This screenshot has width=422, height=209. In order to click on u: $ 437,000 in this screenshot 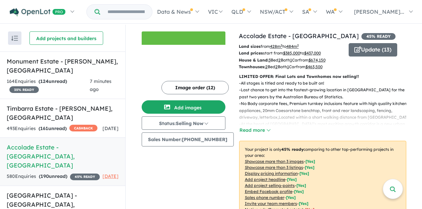, I will do `click(313, 53)`.